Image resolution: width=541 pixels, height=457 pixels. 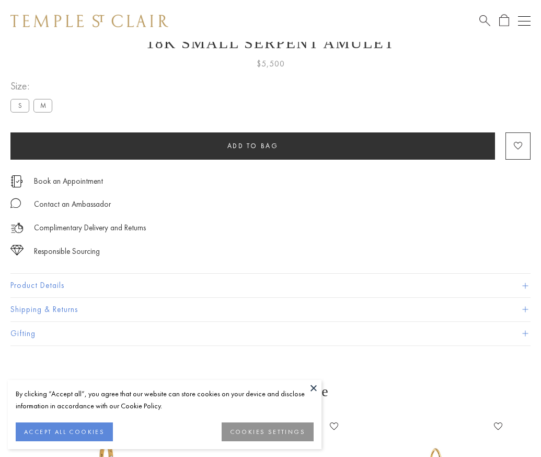 I want to click on img: Temple St. Clair, so click(x=89, y=21).